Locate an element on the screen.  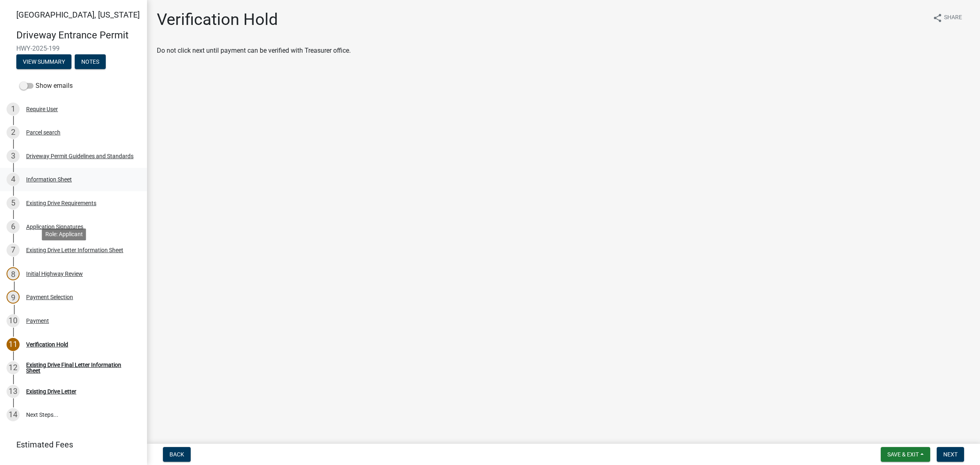
div: Application Signatures is located at coordinates (55, 226).